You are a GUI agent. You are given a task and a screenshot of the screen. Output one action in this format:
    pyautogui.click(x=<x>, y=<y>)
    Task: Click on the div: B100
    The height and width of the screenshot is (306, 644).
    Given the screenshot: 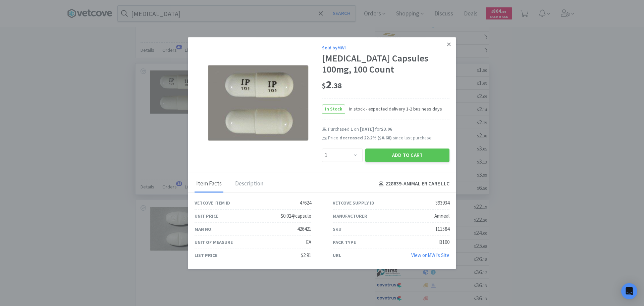 What is the action you would take?
    pyautogui.click(x=444, y=242)
    